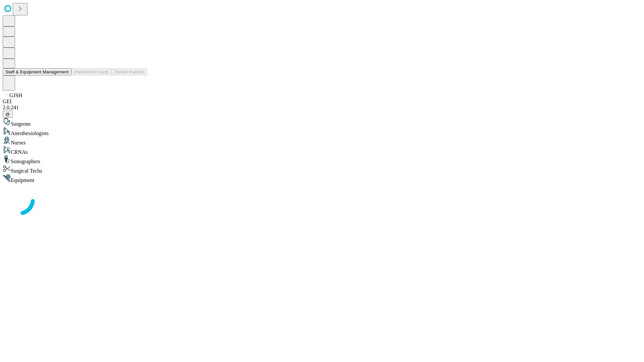 The height and width of the screenshot is (362, 644). Describe the element at coordinates (322, 122) in the screenshot. I see `div: Surgeons` at that location.